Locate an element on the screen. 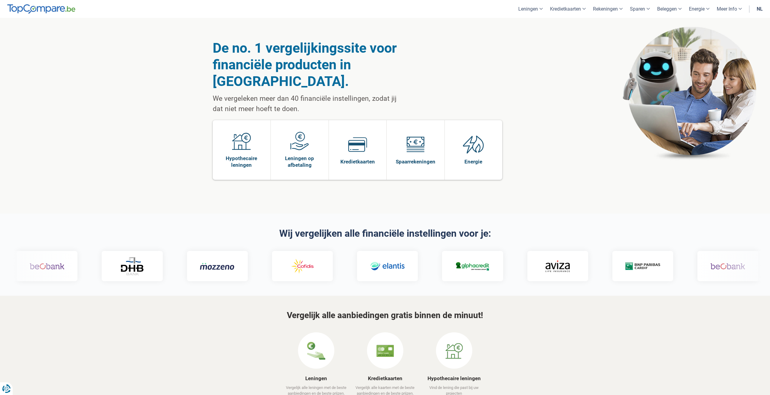 This screenshot has height=395, width=770. img: Energie is located at coordinates (474, 144).